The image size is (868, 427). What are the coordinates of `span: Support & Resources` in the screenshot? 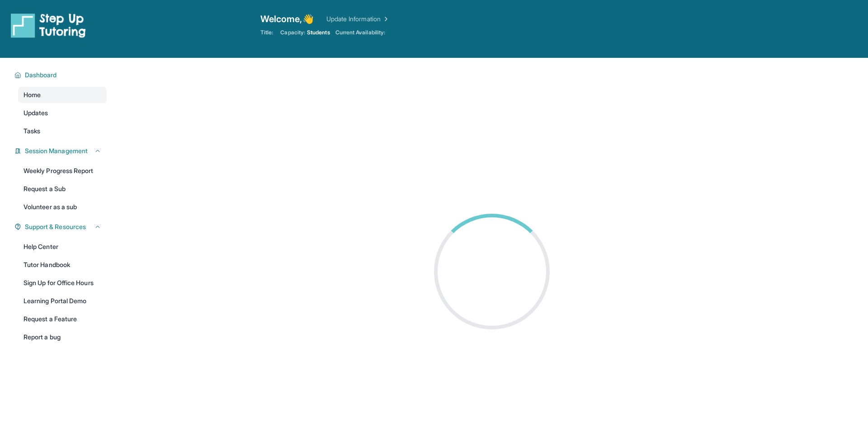 It's located at (55, 227).